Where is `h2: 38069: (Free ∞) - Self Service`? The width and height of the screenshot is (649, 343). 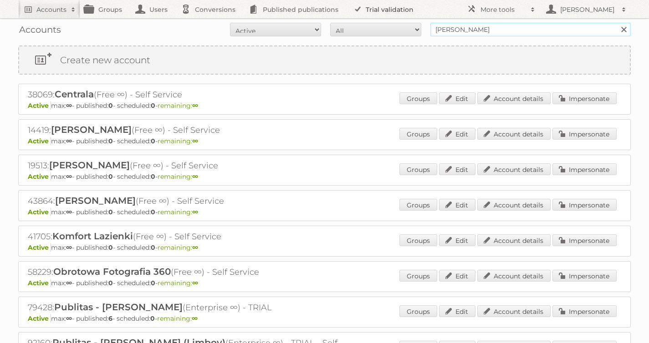
h2: 38069: (Free ∞) - Self Service is located at coordinates (187, 95).